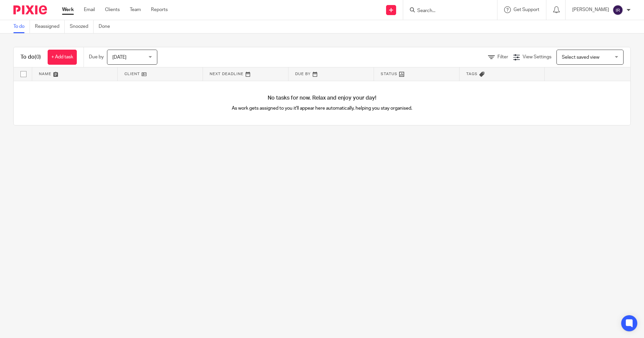 Image resolution: width=644 pixels, height=338 pixels. What do you see at coordinates (49, 27) in the screenshot?
I see `a: Reassigned` at bounding box center [49, 27].